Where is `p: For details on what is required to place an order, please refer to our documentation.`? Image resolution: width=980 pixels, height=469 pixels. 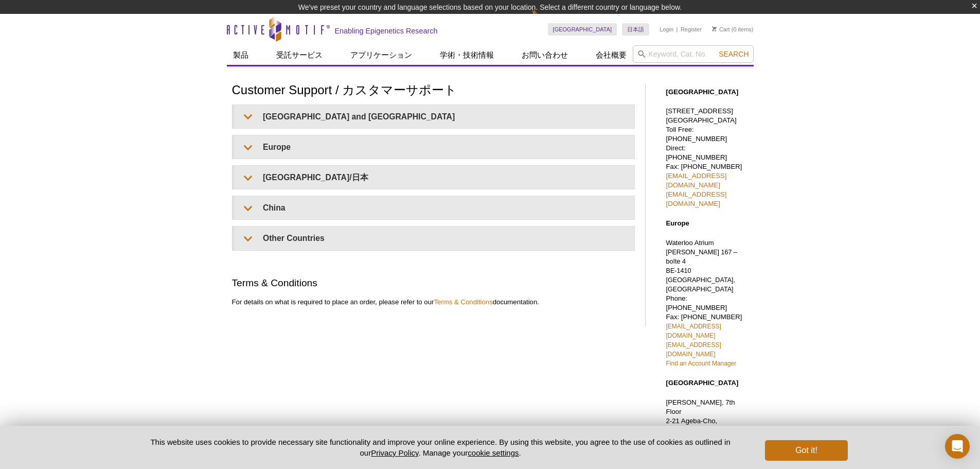
p: For details on what is required to place an order, please refer to our documentation. is located at coordinates (433, 302).